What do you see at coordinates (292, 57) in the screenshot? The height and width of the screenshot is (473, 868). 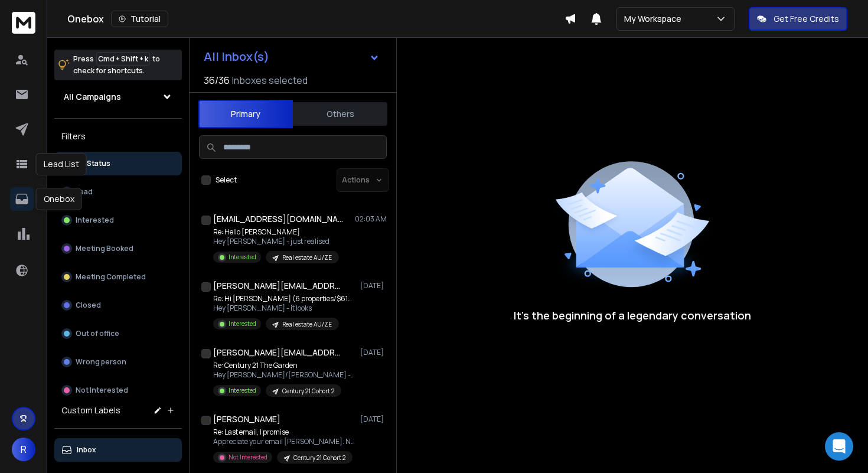 I see `button: All Inbox(s)` at bounding box center [292, 57].